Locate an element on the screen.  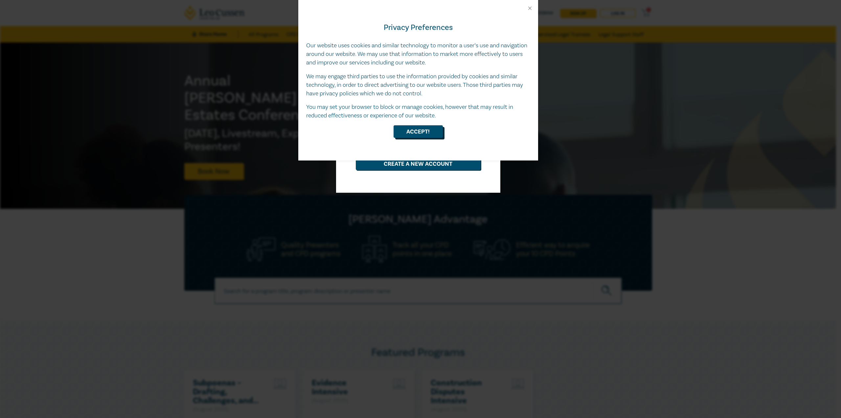
p: Our website uses cookies and similar technology to monitor a user’s use and navigation around our... is located at coordinates (418, 54).